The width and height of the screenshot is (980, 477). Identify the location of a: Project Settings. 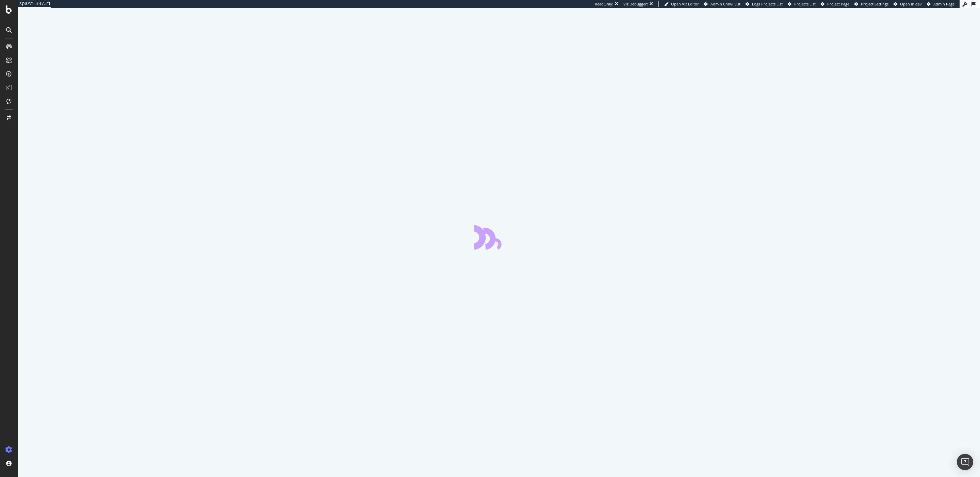
(872, 4).